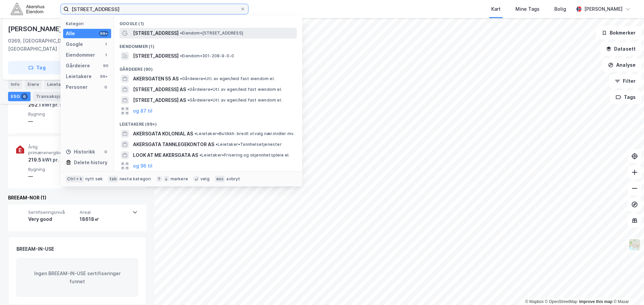 The width and height of the screenshot is (644, 305). What do you see at coordinates (625, 82) in the screenshot?
I see `button: Filter` at bounding box center [625, 82].